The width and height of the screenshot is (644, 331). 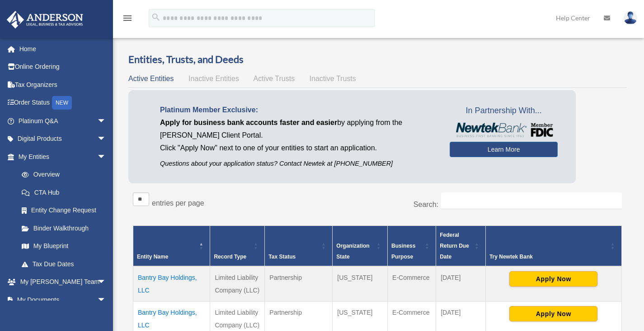 I want to click on img: Anderson Advisors Platinum Portal, so click(x=45, y=19).